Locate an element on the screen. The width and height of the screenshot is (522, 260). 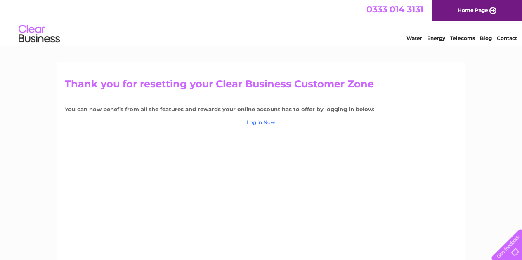
a: Contact is located at coordinates (507, 38).